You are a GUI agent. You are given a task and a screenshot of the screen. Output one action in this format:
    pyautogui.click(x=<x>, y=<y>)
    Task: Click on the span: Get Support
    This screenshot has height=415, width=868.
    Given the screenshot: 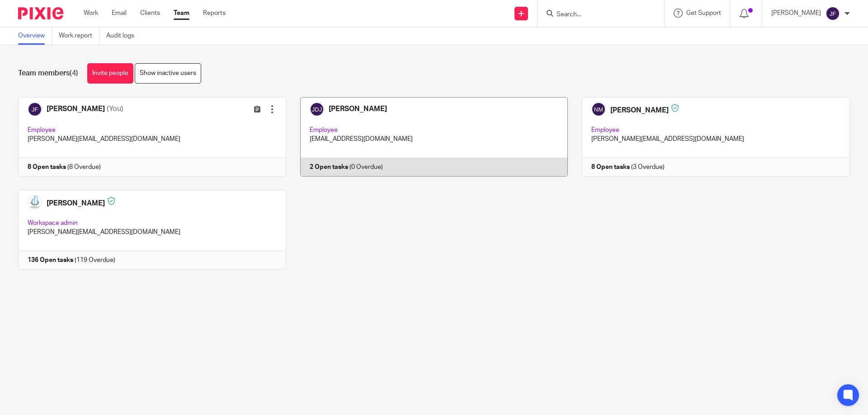 What is the action you would take?
    pyautogui.click(x=704, y=13)
    